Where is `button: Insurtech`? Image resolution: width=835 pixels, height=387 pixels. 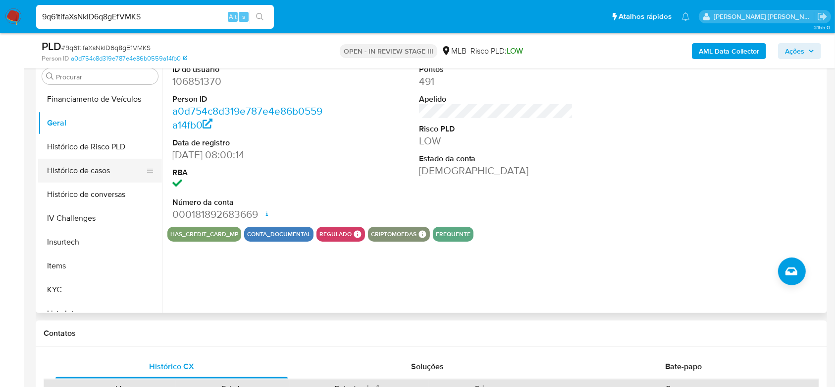
button: Insurtech is located at coordinates (100, 242).